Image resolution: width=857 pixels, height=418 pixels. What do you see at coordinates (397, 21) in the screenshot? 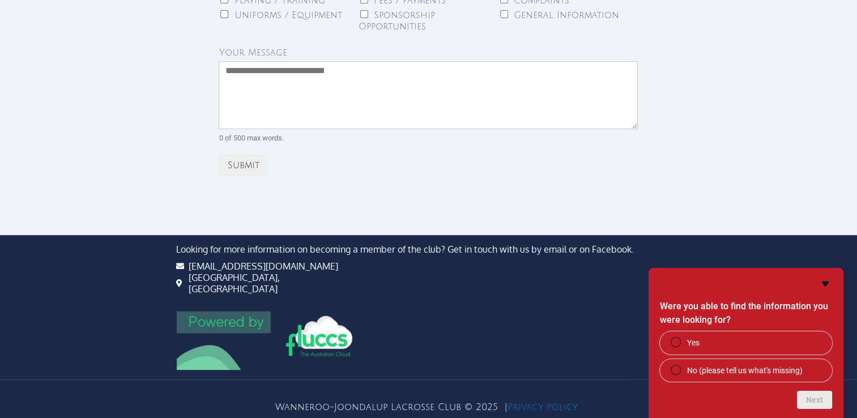
I see `label: Sponsorship Opportunities` at bounding box center [397, 21].